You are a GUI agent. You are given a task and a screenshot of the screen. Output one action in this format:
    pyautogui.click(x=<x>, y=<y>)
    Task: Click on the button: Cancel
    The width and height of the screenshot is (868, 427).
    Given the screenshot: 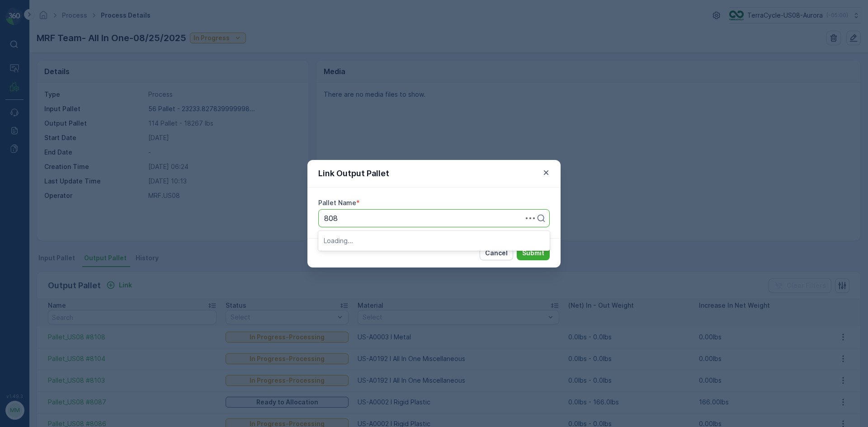 What is the action you would take?
    pyautogui.click(x=496, y=253)
    